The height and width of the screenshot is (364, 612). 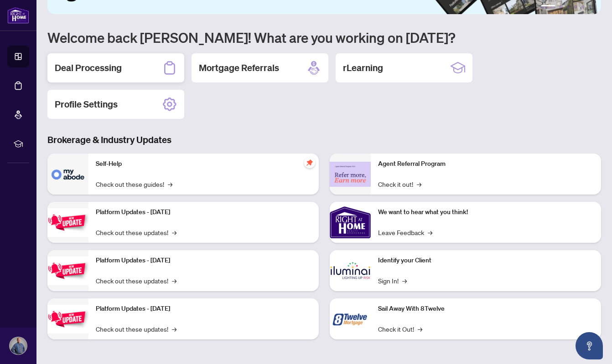 I want to click on h3: Brokerage & Industry Updates, so click(x=324, y=140).